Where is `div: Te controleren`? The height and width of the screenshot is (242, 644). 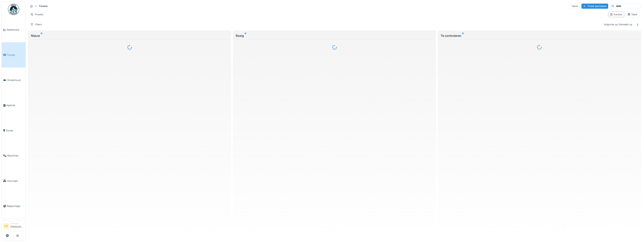
div: Te controleren is located at coordinates (539, 36).